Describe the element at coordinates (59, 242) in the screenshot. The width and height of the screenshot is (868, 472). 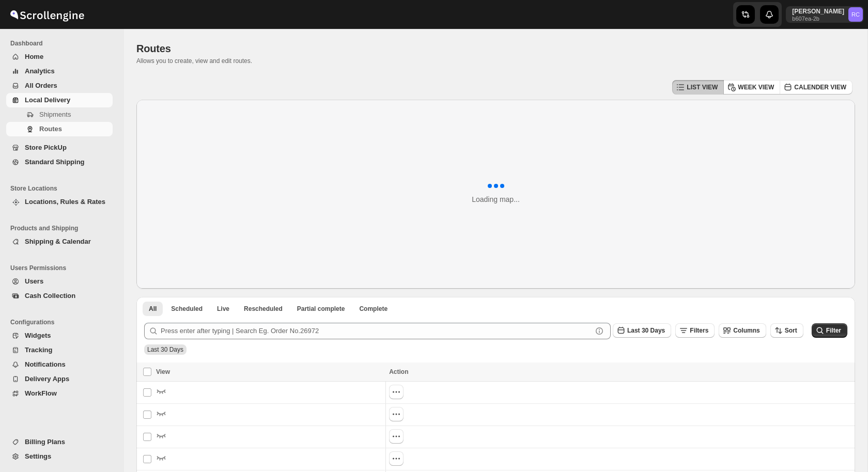
I see `button: Shipping & Calendar` at that location.